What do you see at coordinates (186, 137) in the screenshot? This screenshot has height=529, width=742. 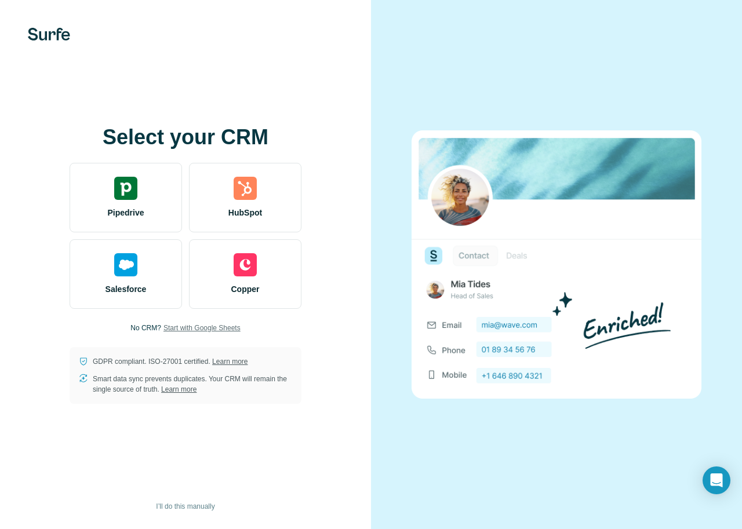 I see `h1: Select your CRM` at bounding box center [186, 137].